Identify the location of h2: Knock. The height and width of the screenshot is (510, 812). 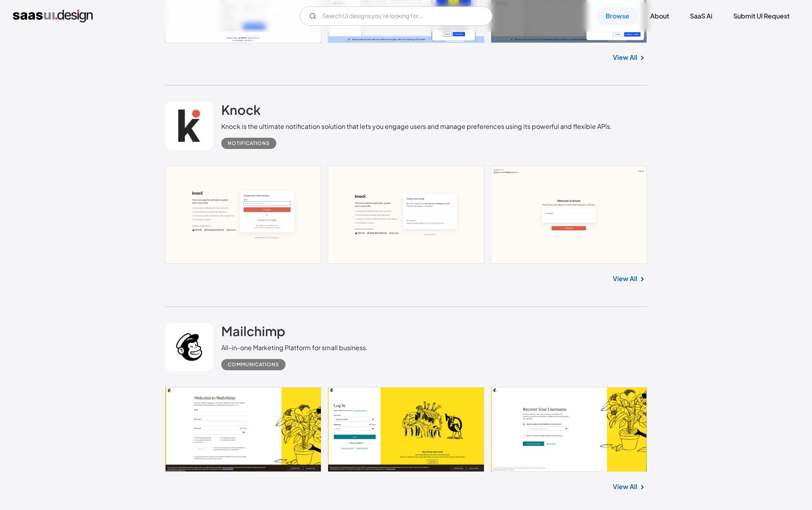
(241, 110).